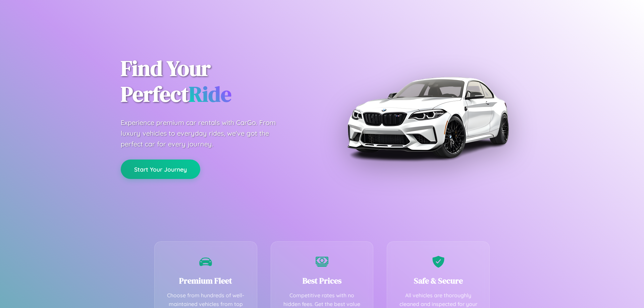  What do you see at coordinates (428, 117) in the screenshot?
I see `img: Premium BMW car rental vehicle` at bounding box center [428, 117].